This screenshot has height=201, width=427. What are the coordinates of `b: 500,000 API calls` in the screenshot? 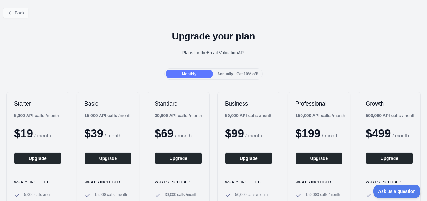 It's located at (384, 116).